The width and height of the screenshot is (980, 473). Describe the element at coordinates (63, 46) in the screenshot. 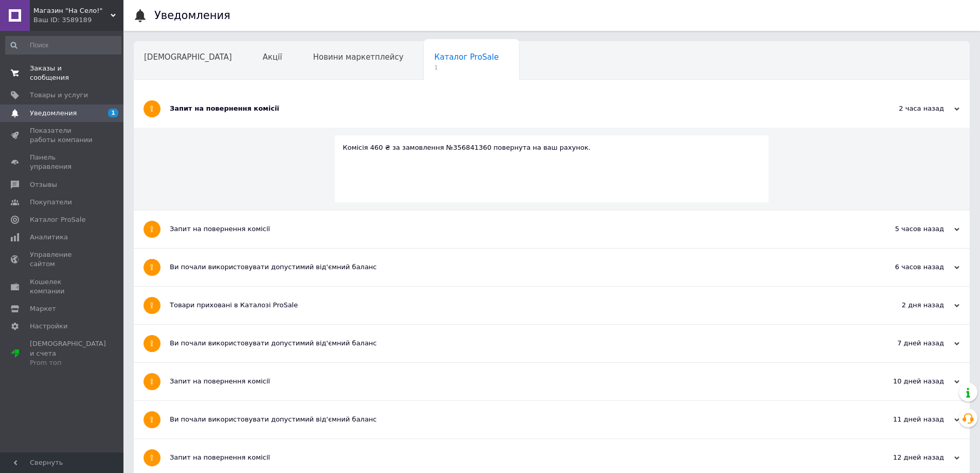

I see `input: Поиск` at that location.